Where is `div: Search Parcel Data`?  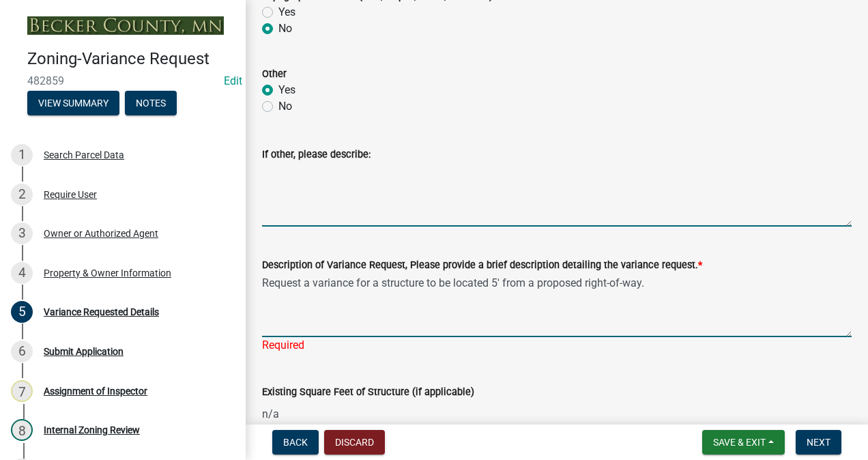 div: Search Parcel Data is located at coordinates (84, 155).